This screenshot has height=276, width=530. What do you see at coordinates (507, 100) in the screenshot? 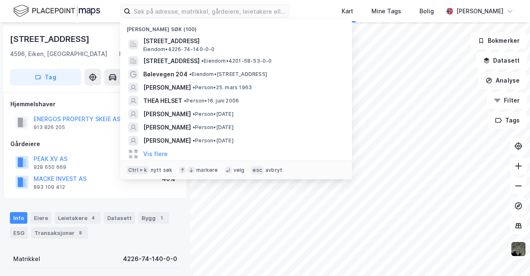
I see `button: Filter` at bounding box center [507, 100].